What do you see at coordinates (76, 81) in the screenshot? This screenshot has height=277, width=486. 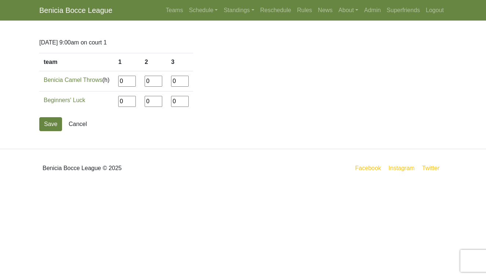 I see `td: (h)` at bounding box center [76, 81].